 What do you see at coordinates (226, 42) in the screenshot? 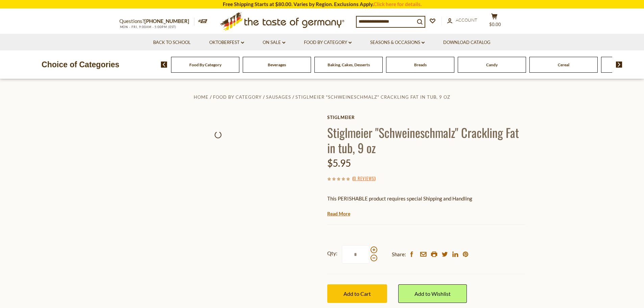
I see `a: Oktoberfest` at bounding box center [226, 42].